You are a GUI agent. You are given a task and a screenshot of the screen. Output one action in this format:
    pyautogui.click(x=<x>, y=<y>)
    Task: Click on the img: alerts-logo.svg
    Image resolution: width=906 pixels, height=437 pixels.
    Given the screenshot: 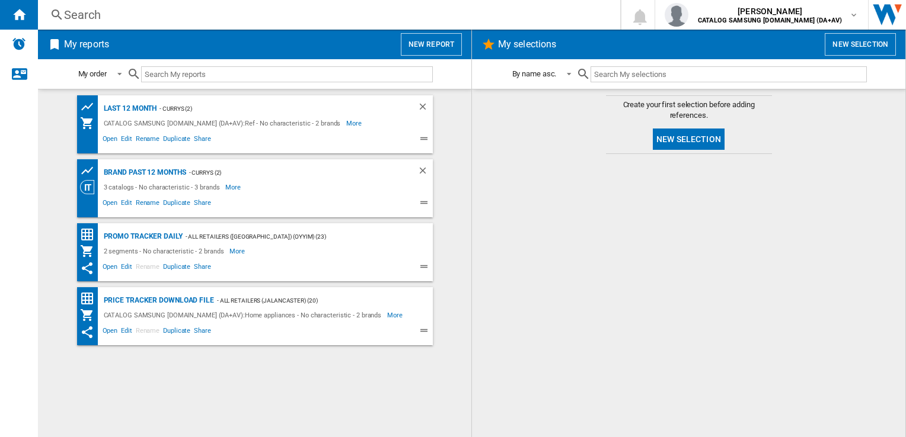 What is the action you would take?
    pyautogui.click(x=19, y=44)
    